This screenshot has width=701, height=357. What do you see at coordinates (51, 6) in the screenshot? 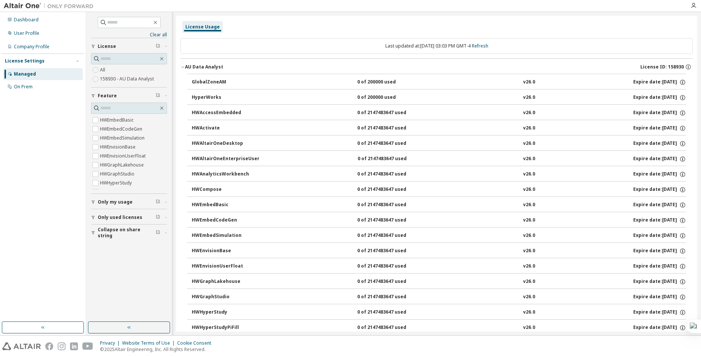
I see `img: Altair One` at bounding box center [51, 6].